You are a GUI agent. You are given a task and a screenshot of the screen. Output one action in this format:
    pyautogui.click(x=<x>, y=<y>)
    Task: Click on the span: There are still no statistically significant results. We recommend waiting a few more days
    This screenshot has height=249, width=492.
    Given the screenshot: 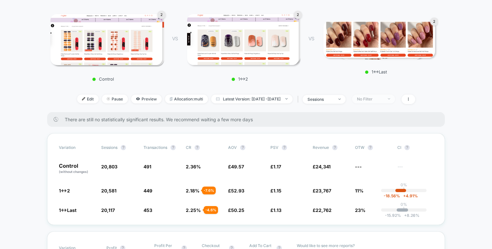 What is the action you would take?
    pyautogui.click(x=248, y=119)
    